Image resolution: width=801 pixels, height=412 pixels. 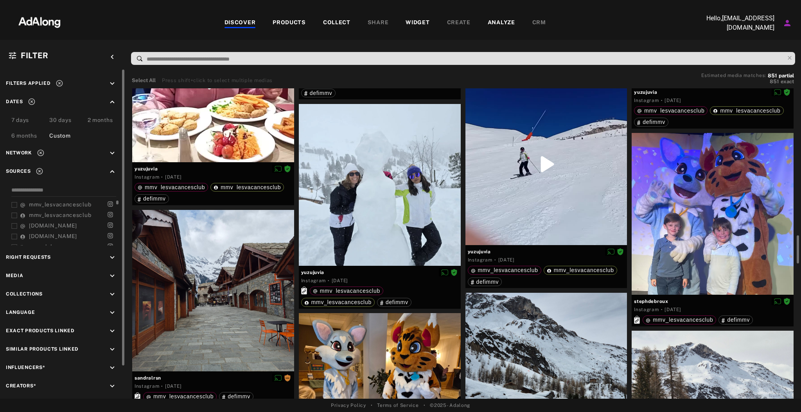 What do you see at coordinates (712, 301) in the screenshot?
I see `span: stephdebroux` at bounding box center [712, 301].